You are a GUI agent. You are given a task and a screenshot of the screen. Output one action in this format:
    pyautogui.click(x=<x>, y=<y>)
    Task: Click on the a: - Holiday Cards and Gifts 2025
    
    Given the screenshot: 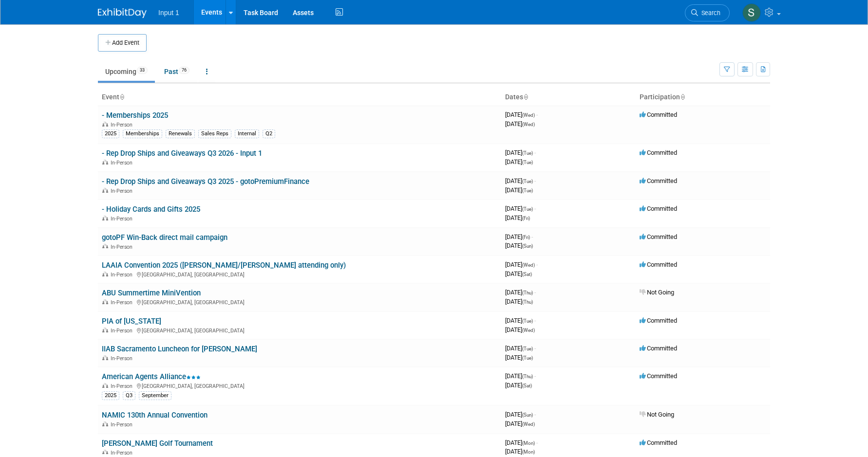 What is the action you would take?
    pyautogui.click(x=151, y=209)
    